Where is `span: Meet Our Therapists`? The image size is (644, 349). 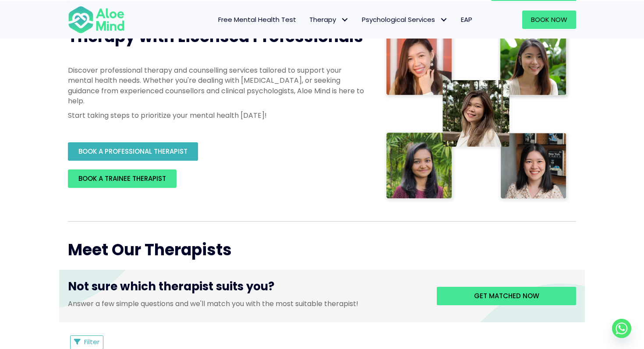
span: Meet Our Therapists is located at coordinates (150, 250).